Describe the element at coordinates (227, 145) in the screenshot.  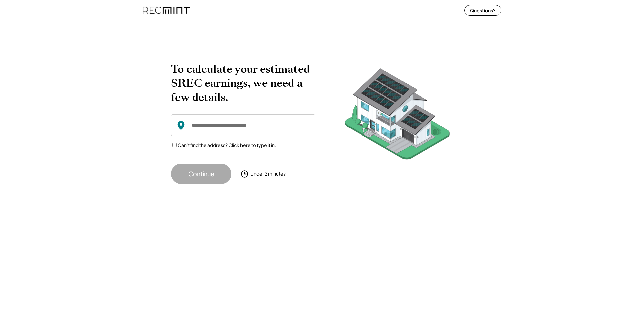
I see `label: Can't find the address? Click here to type it in.` at that location.